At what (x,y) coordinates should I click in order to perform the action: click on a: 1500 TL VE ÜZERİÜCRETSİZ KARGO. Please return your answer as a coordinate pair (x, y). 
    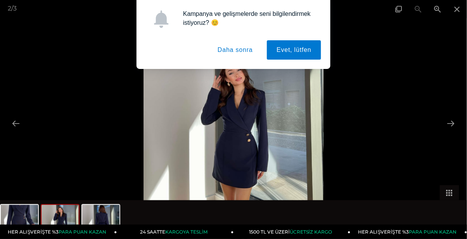
    Looking at the image, I should click on (292, 232).